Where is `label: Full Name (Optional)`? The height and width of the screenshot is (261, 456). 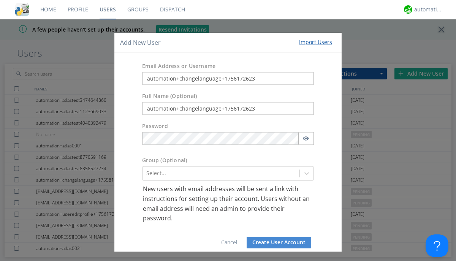 label: Full Name (Optional) is located at coordinates (169, 96).